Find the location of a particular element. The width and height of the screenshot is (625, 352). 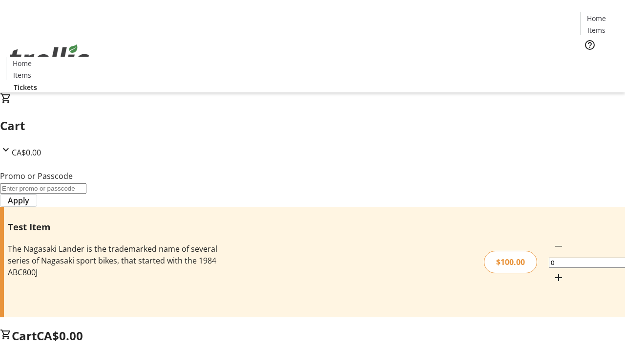

button: Increment by one is located at coordinates (559, 277).